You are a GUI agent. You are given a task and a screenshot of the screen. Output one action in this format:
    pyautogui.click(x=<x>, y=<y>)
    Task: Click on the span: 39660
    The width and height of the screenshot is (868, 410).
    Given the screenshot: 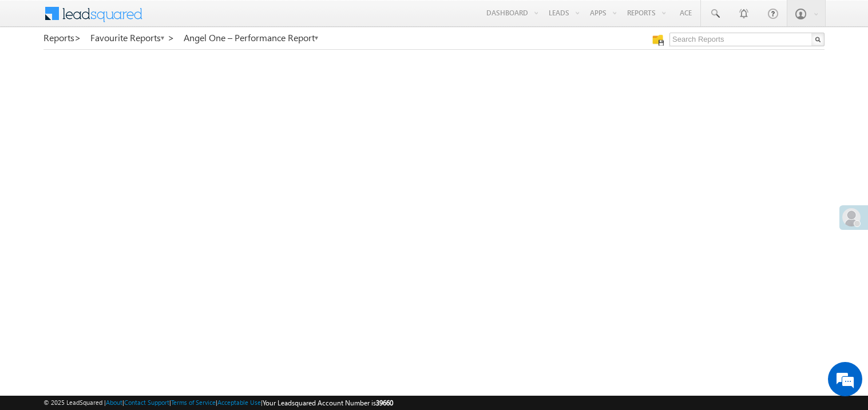 What is the action you would take?
    pyautogui.click(x=384, y=403)
    